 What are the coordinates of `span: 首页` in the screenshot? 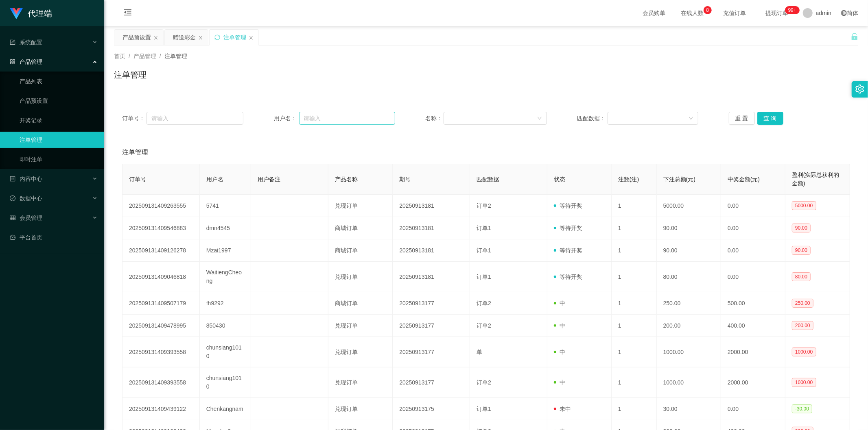 It's located at (120, 56).